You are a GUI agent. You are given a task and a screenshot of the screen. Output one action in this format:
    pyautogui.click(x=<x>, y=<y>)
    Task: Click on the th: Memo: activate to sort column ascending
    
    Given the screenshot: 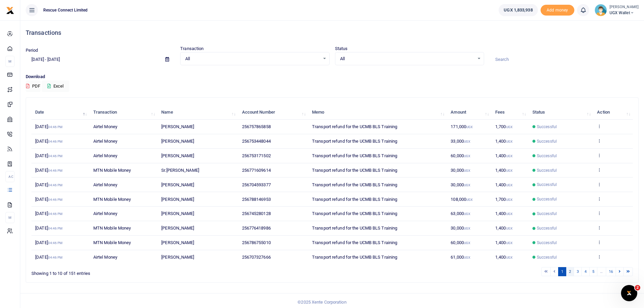 What is the action you would take?
    pyautogui.click(x=378, y=112)
    